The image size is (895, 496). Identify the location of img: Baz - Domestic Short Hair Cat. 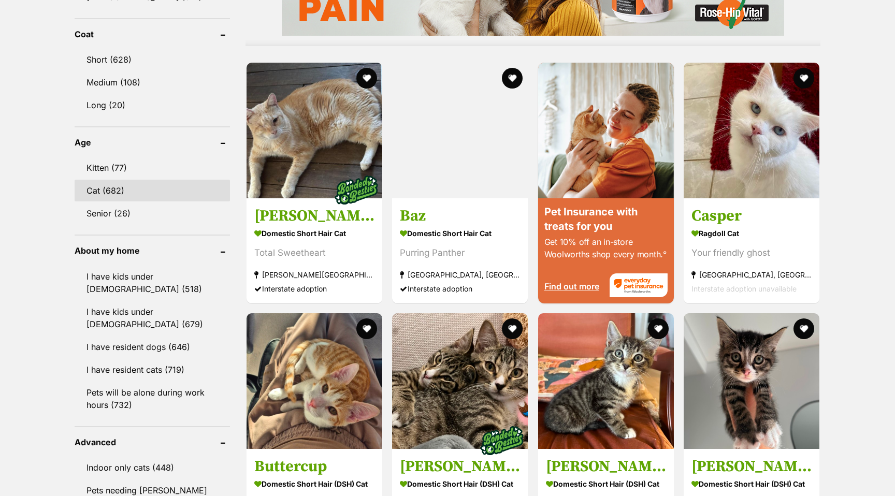
(460, 130).